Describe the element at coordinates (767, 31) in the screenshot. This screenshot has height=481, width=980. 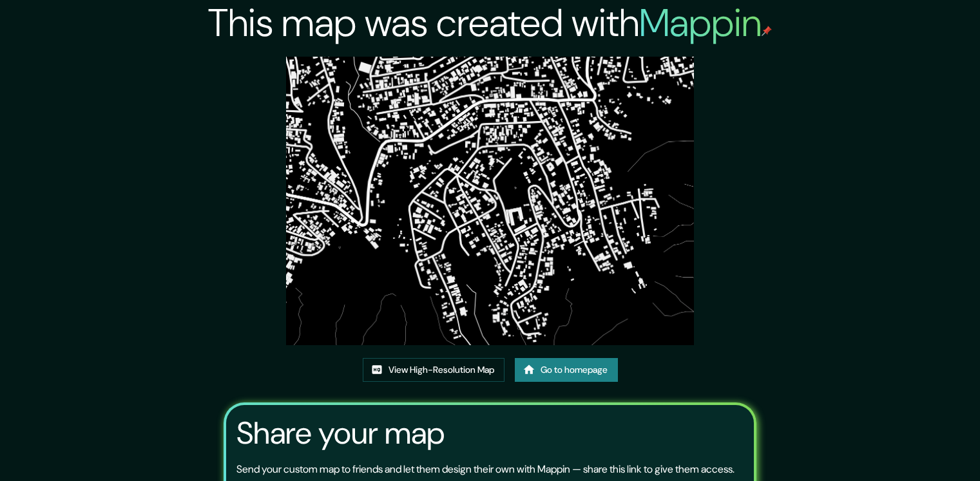
I see `img: mappin-pin` at that location.